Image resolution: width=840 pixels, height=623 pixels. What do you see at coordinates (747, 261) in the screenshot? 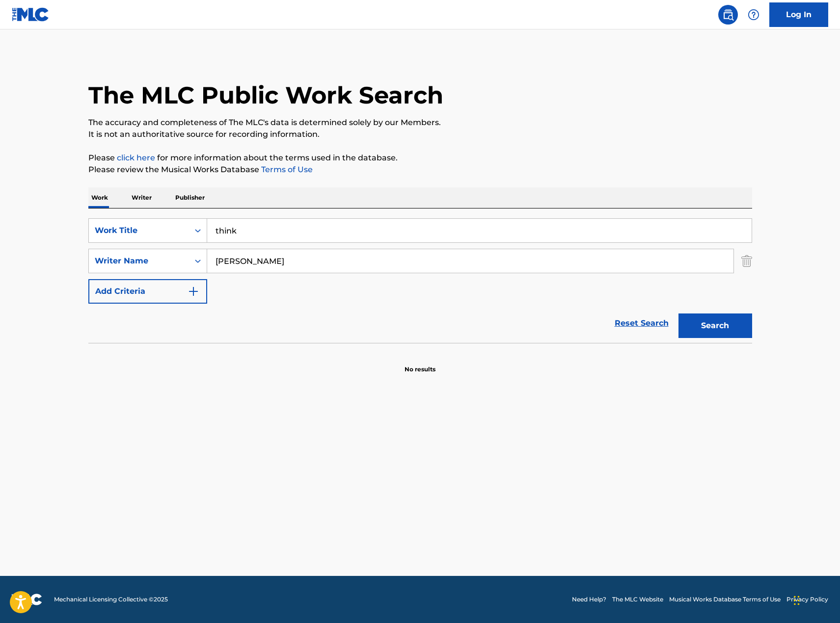
I see `img: Delete Criterion` at bounding box center [747, 261].